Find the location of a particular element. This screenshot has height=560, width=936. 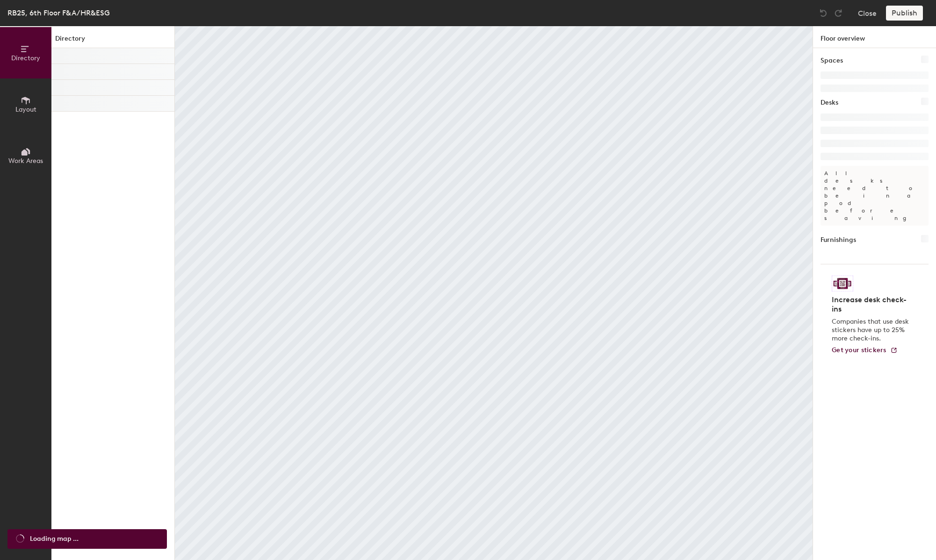

img: Undo is located at coordinates (823, 13).